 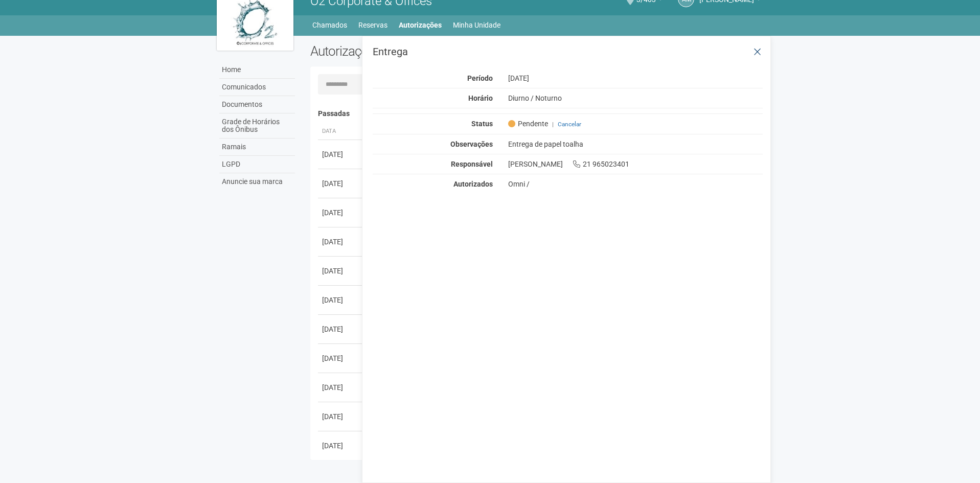 I want to click on strong: Observações, so click(x=471, y=144).